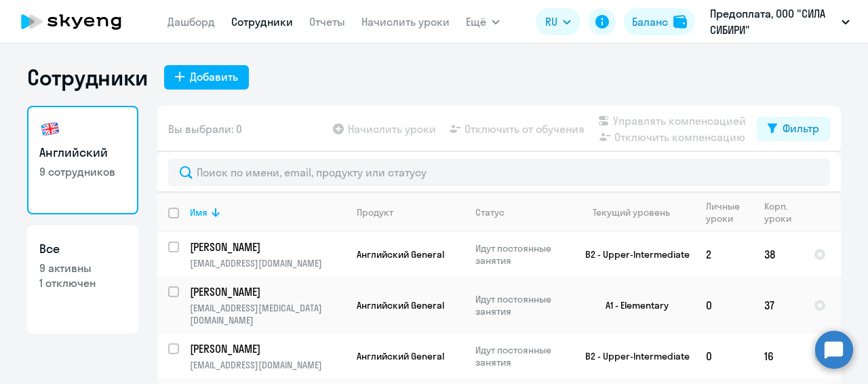 Image resolution: width=868 pixels, height=384 pixels. Describe the element at coordinates (83, 268) in the screenshot. I see `p: 9 активны` at that location.